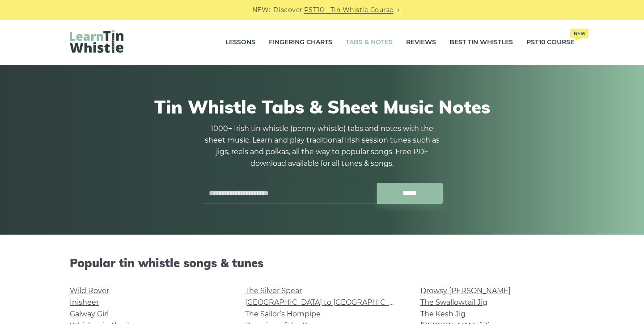 This screenshot has width=644, height=324. I want to click on p: 1000+ Irish tin whistle (penny whistle) tabs and notes with the sheet music. Learn and play tradi..., so click(322, 146).